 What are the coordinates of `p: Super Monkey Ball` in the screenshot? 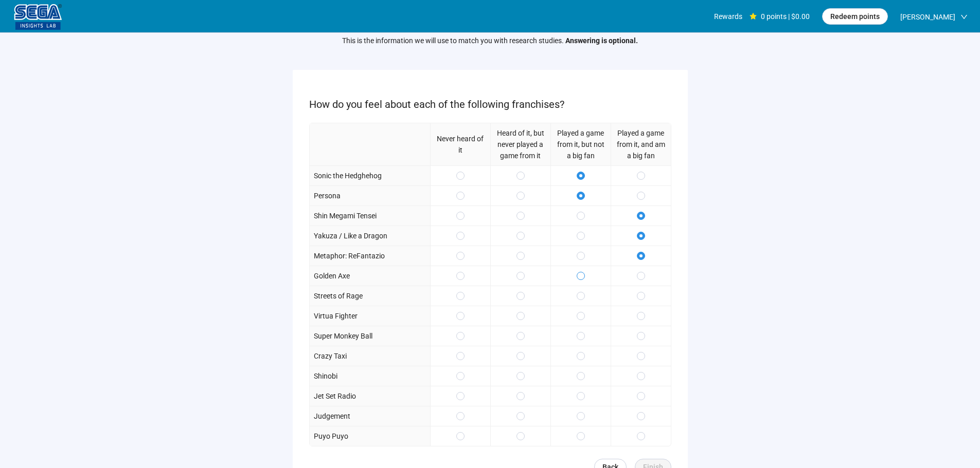 It's located at (343, 336).